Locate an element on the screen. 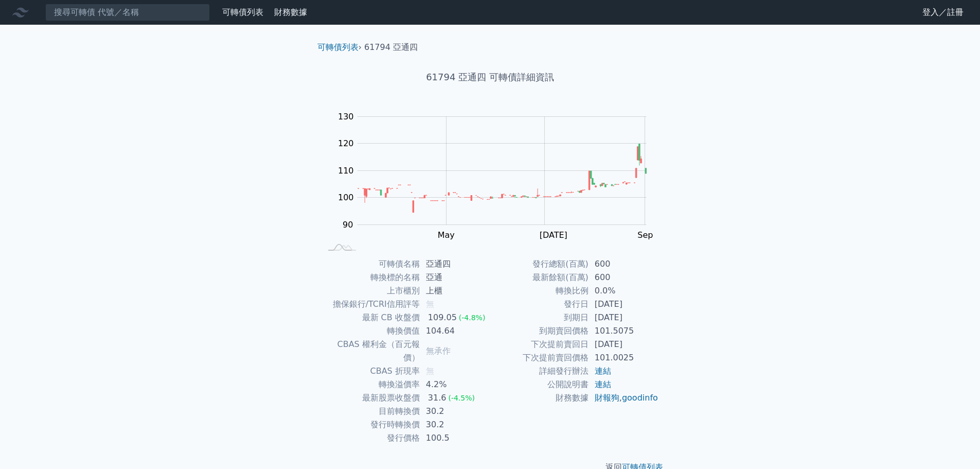 The image size is (980, 469). td: 發行價格 is located at coordinates (370, 438).